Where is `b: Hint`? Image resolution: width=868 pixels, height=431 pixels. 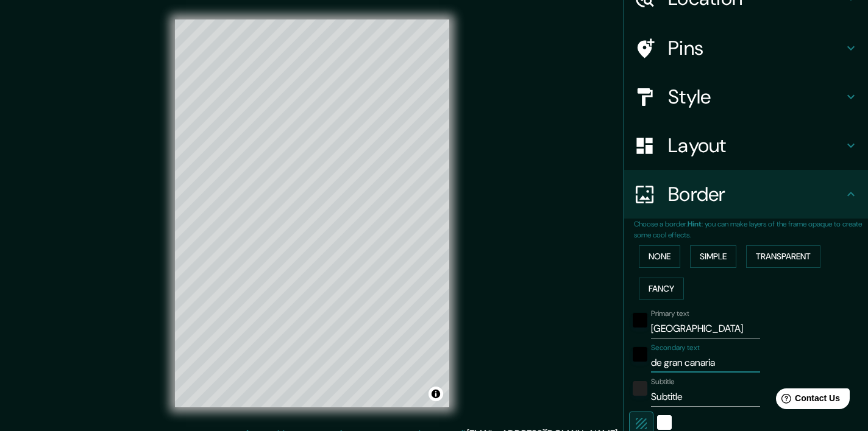
b: Hint is located at coordinates (694, 224).